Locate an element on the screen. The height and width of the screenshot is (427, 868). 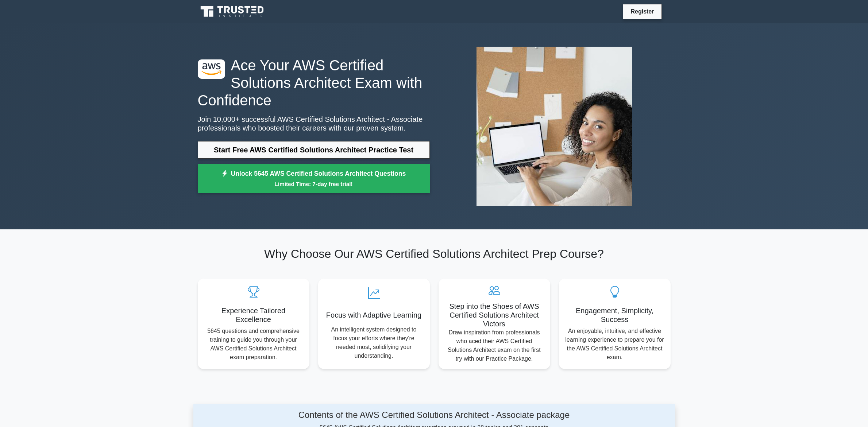
h1: Ace Your AWS Certified Solutions Architect Exam with Confidence is located at coordinates (314, 83).